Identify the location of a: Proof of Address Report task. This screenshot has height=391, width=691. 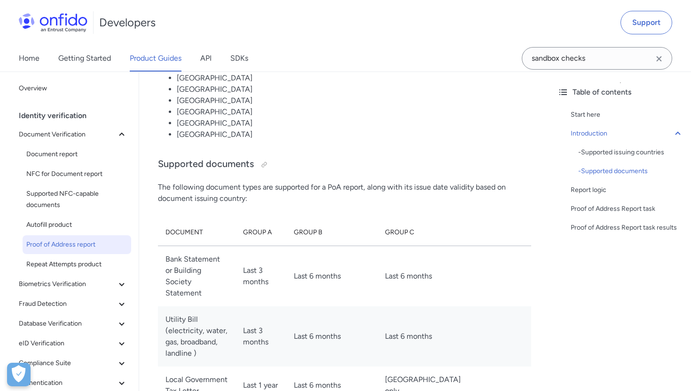
(627, 209).